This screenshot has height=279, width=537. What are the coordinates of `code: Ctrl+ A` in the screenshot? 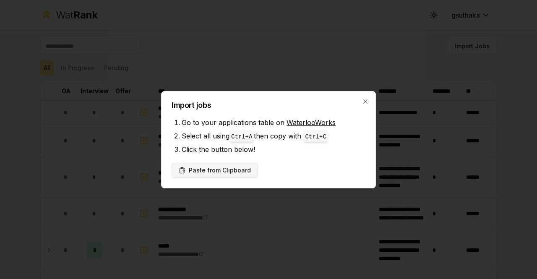 It's located at (242, 137).